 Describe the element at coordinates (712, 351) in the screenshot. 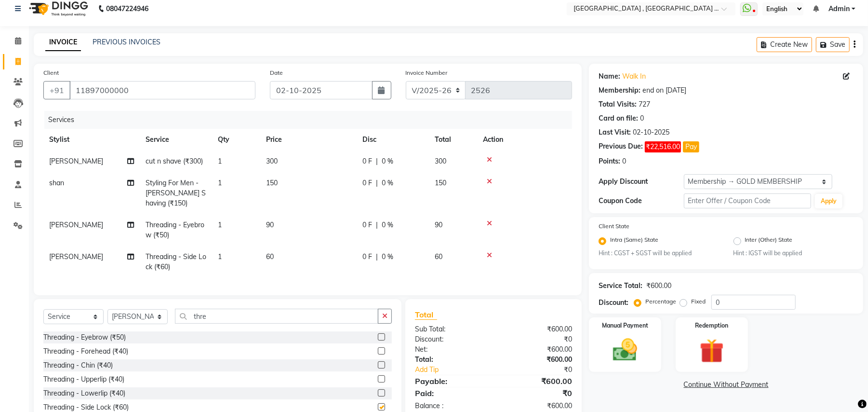

I see `img: _gift.svg` at that location.